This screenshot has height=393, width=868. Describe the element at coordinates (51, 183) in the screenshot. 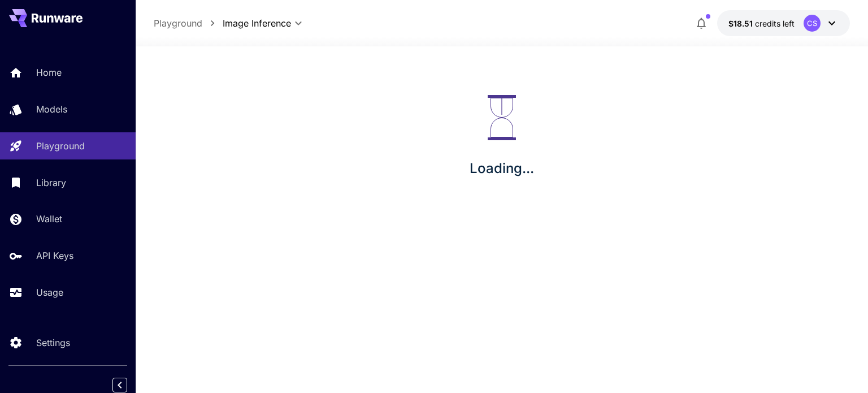

I see `p: Library` at that location.